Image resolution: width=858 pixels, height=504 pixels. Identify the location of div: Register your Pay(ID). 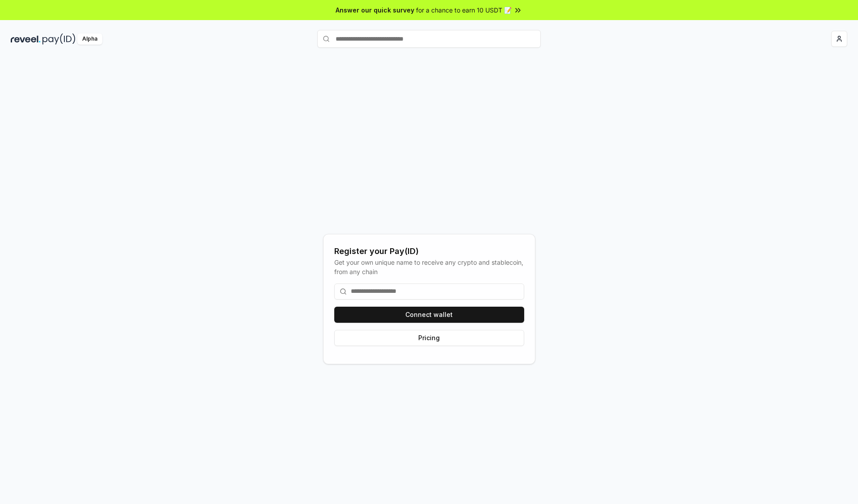
(429, 251).